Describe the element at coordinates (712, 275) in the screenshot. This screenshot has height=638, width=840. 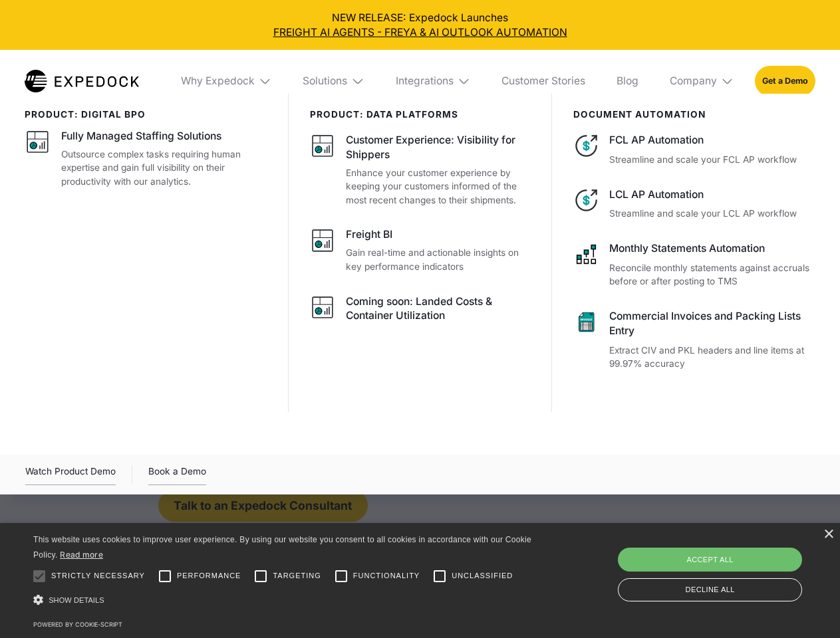
I see `p: Reconcile monthly statements against accruals before or after posting to TMS` at that location.